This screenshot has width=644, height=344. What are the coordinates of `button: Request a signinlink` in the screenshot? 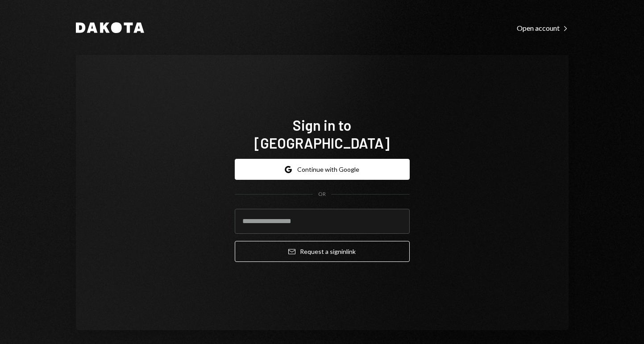 It's located at (322, 251).